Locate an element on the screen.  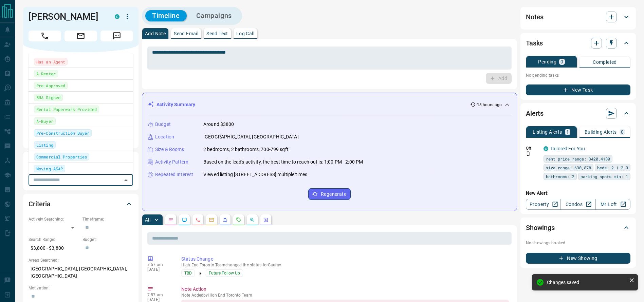
p: 2 bedrooms, 2 bathrooms, 700-799 sqft is located at coordinates (246, 150).